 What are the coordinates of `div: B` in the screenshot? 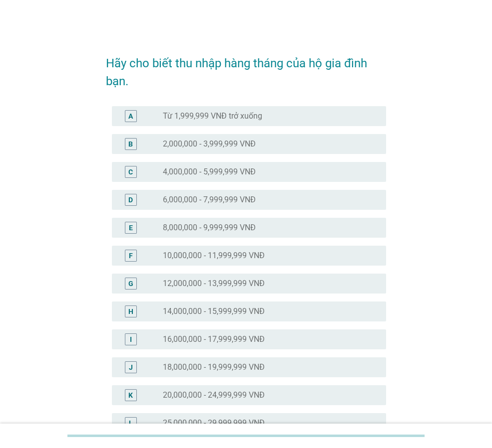 It's located at (130, 144).